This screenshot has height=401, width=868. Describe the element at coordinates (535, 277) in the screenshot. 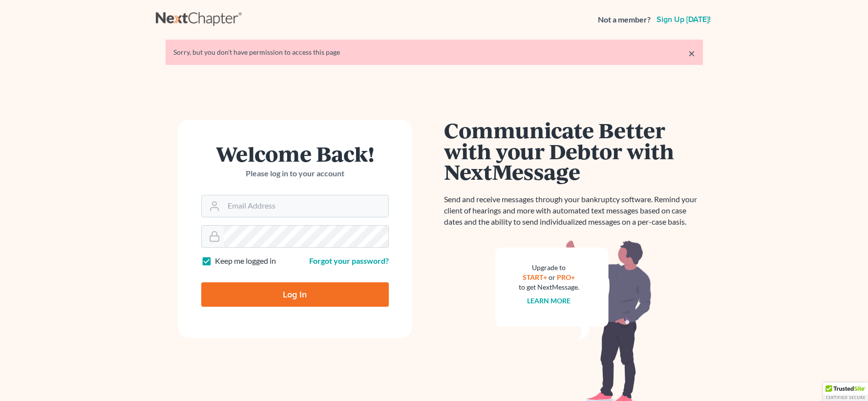

I see `a: START+` at that location.